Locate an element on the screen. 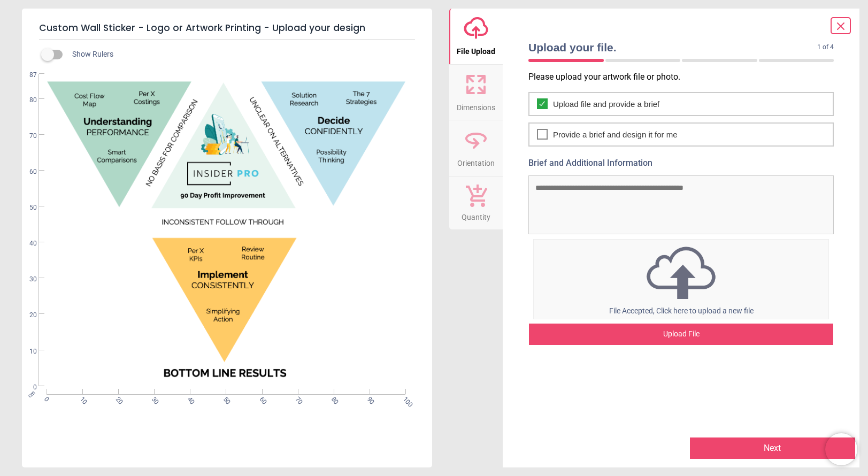 Image resolution: width=868 pixels, height=476 pixels. span: Upload file and provide a brief is located at coordinates (606, 104).